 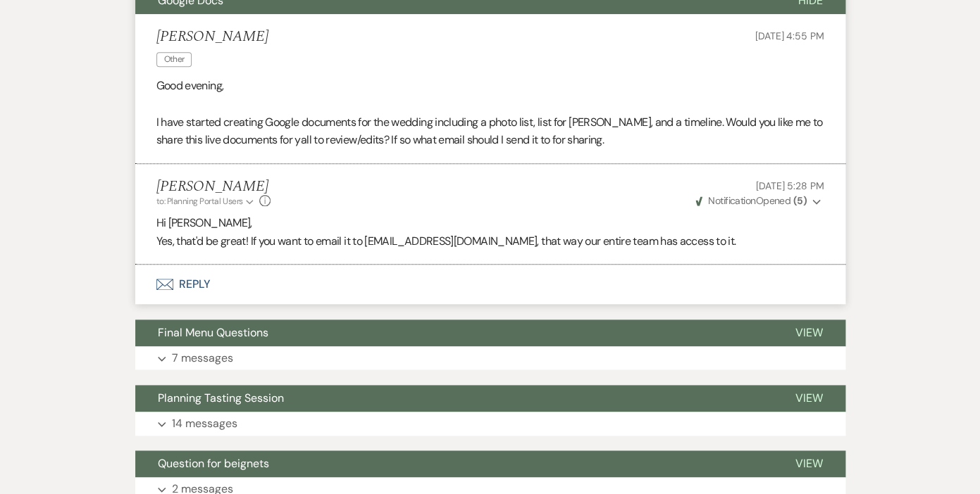 I want to click on button: Planning Tasting Session, so click(x=454, y=398).